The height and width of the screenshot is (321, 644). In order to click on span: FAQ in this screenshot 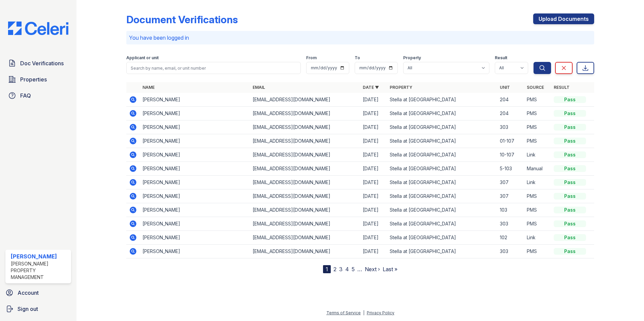, I will do `click(26, 96)`.